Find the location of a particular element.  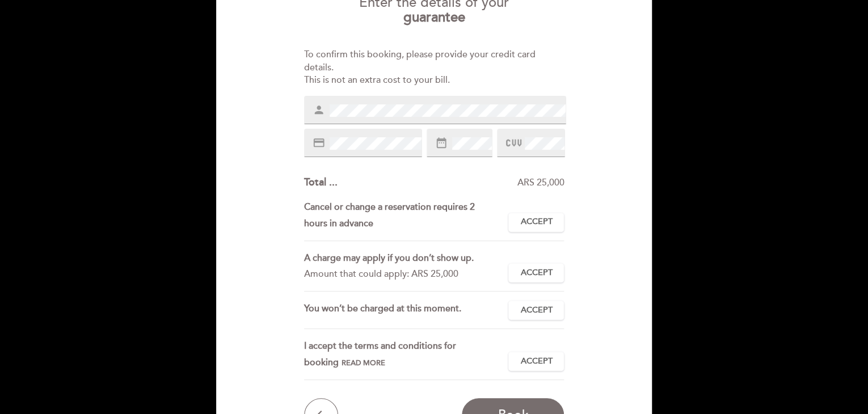

i: person is located at coordinates (319, 110).